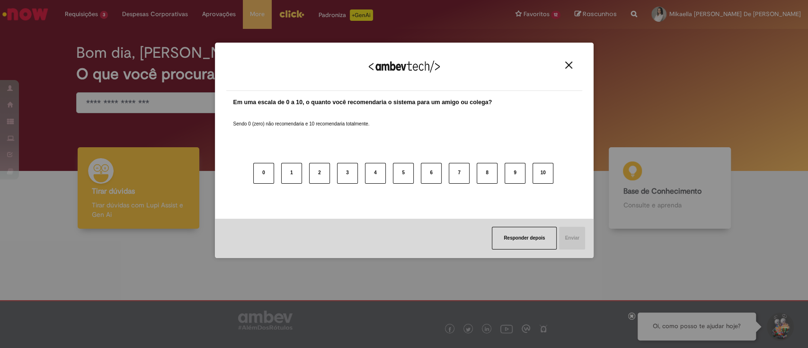 Image resolution: width=808 pixels, height=348 pixels. I want to click on button: 7, so click(459, 173).